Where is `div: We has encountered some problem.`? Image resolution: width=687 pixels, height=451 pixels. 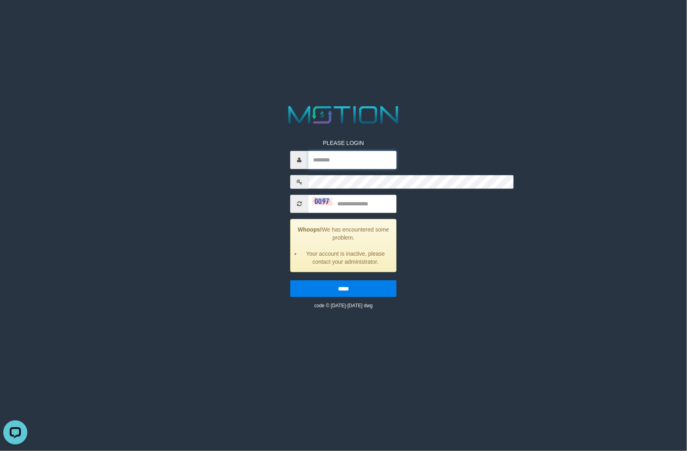 div: We has encountered some problem. is located at coordinates (343, 246).